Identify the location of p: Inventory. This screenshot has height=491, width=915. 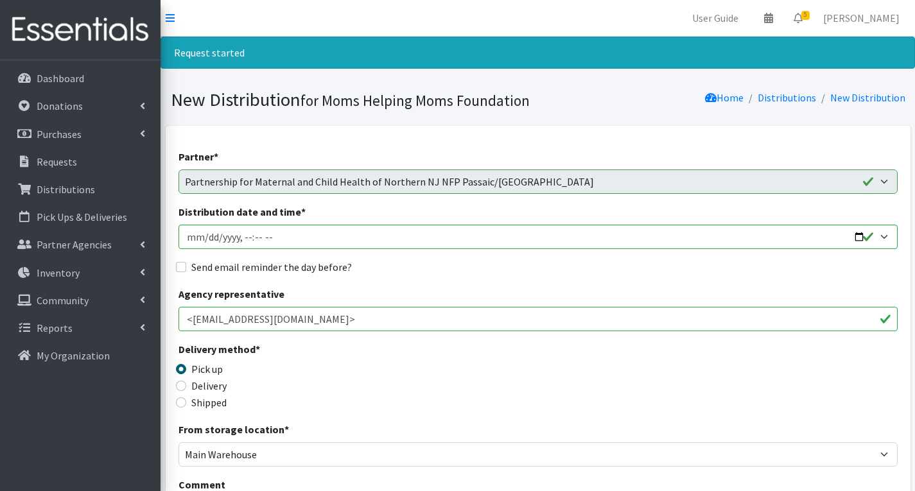
(58, 273).